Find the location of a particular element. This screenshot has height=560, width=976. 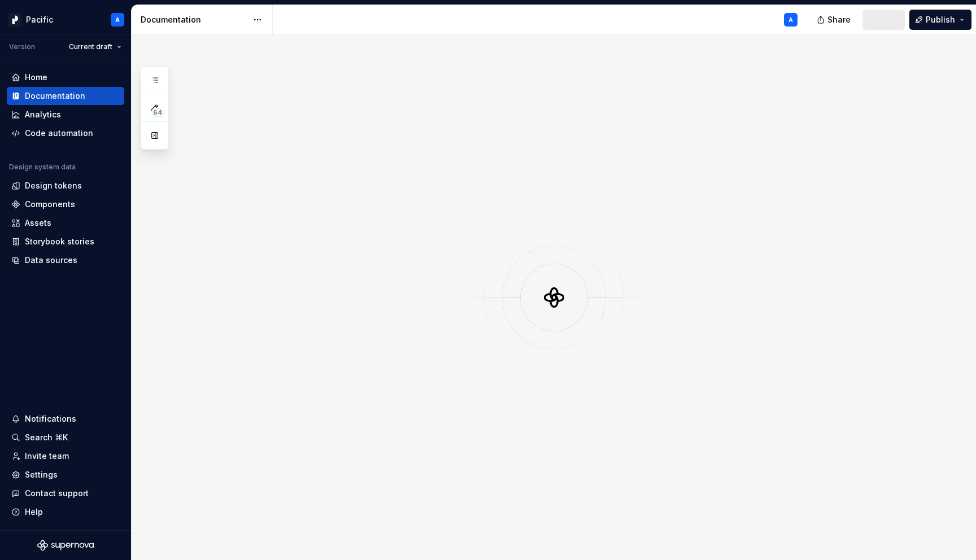

button: Help is located at coordinates (65, 512).